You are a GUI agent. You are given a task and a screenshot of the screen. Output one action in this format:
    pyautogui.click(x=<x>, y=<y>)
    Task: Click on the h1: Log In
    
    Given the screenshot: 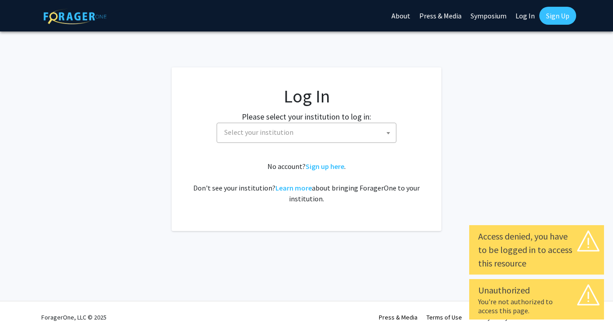 What is the action you would take?
    pyautogui.click(x=307, y=96)
    